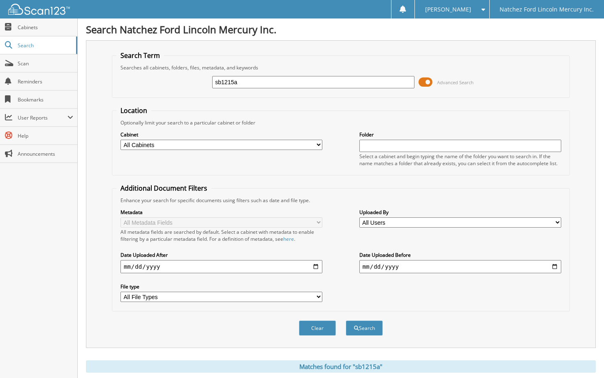  Describe the element at coordinates (42, 118) in the screenshot. I see `span: User Reports` at that location.